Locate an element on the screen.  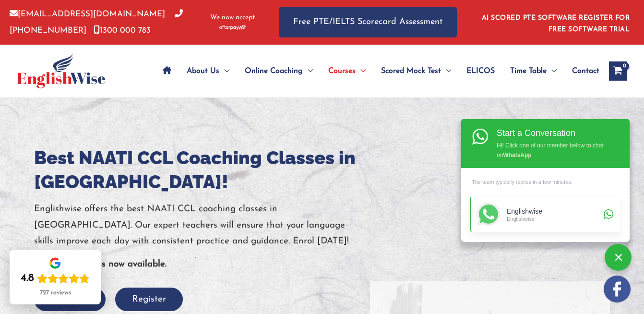
a: Contact is located at coordinates (581, 71).